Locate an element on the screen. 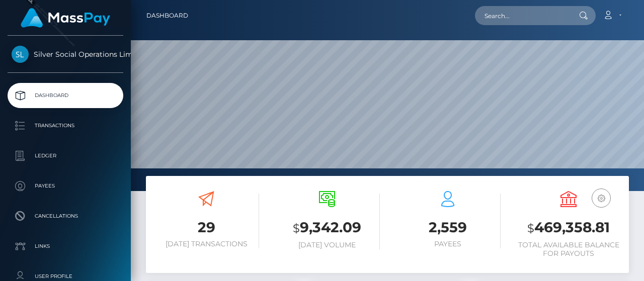  h3: 9,342.09 is located at coordinates (327, 228).